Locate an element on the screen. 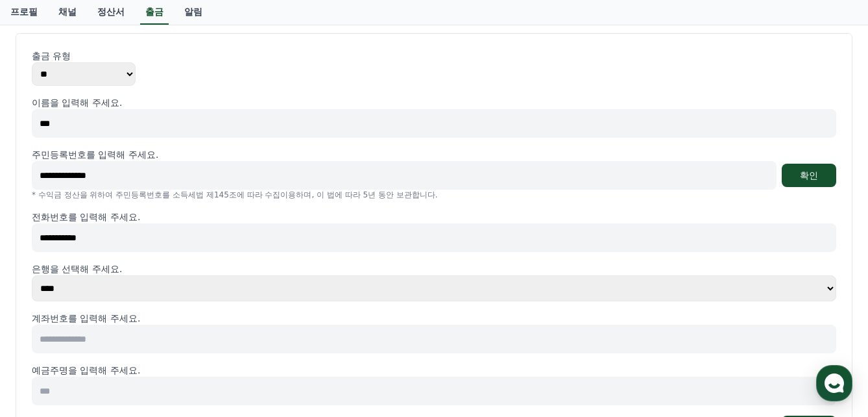  p: 이름을 입력해 주세요. is located at coordinates (434, 103).